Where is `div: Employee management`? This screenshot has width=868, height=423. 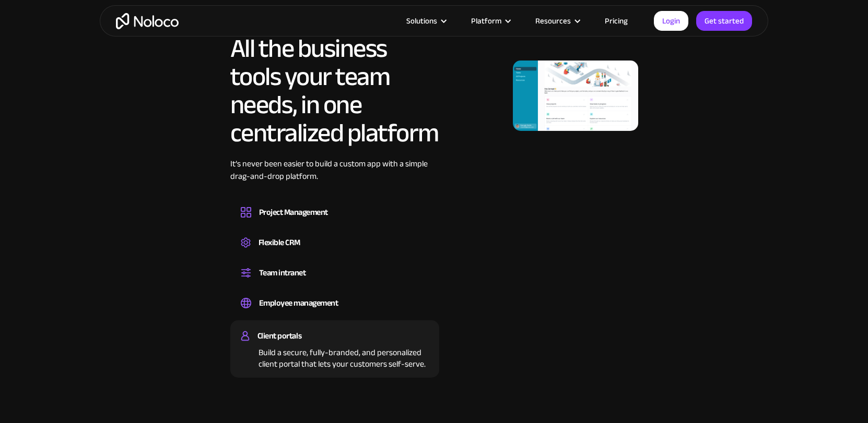 div: Employee management is located at coordinates (298, 303).